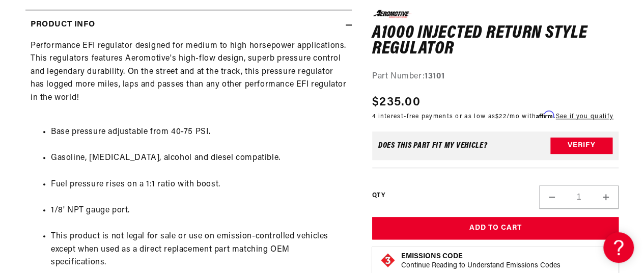 The image size is (644, 273). I want to click on a: See if you qualify - Learn more about Affirm Financing (opens in modal), so click(583, 117).